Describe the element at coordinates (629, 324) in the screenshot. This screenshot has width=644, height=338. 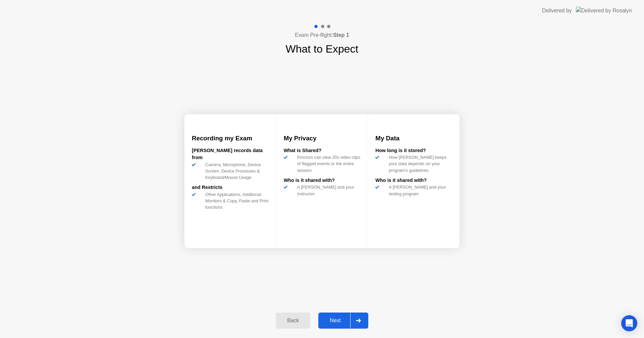
I see `div: Open Intercom Messenger` at that location.